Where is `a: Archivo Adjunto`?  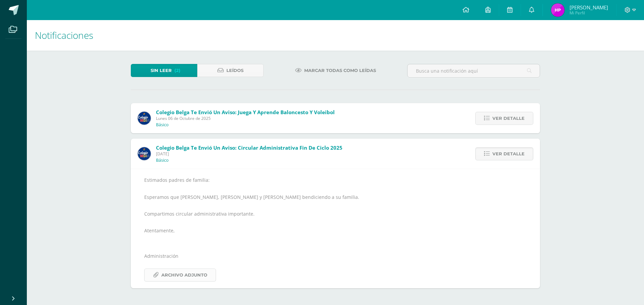
a: Archivo Adjunto is located at coordinates (180, 275).